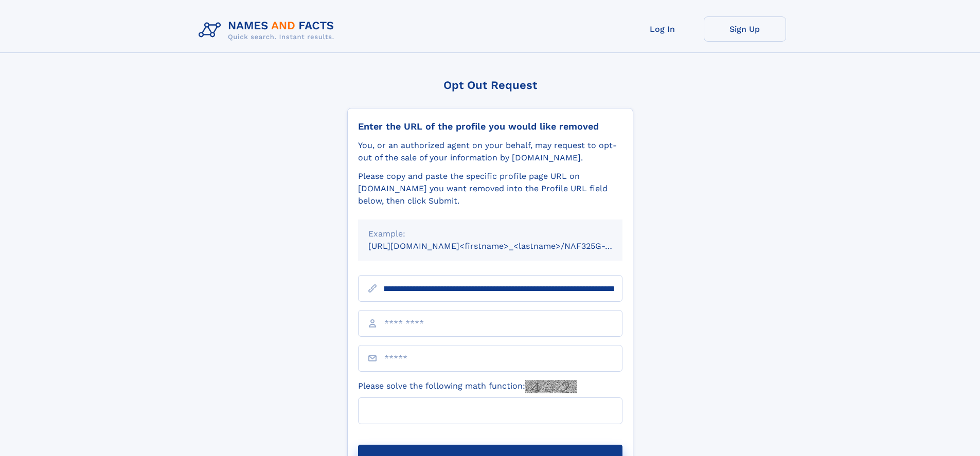  I want to click on div: Example:, so click(490, 234).